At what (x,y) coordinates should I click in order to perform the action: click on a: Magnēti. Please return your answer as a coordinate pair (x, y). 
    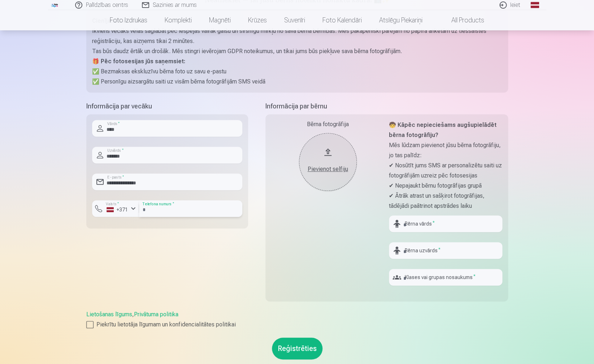
    Looking at the image, I should click on (220, 20).